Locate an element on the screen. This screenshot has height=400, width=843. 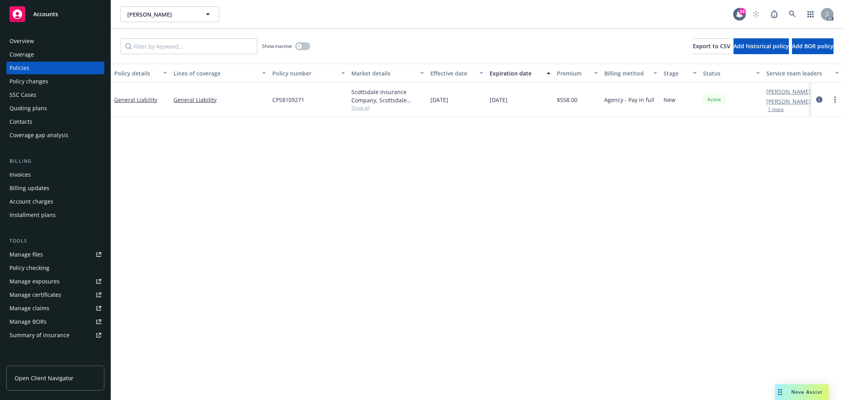
div: Stage is located at coordinates (676, 73).